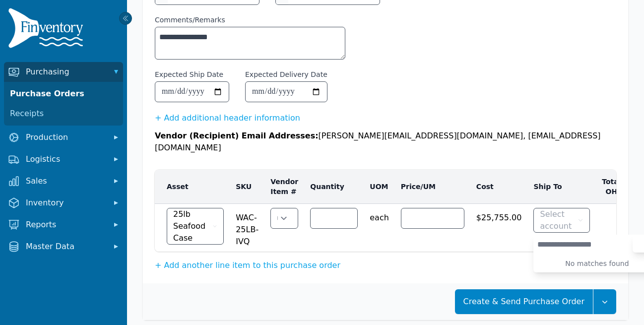 This screenshot has height=325, width=644. I want to click on th: Total OH, so click(612, 187).